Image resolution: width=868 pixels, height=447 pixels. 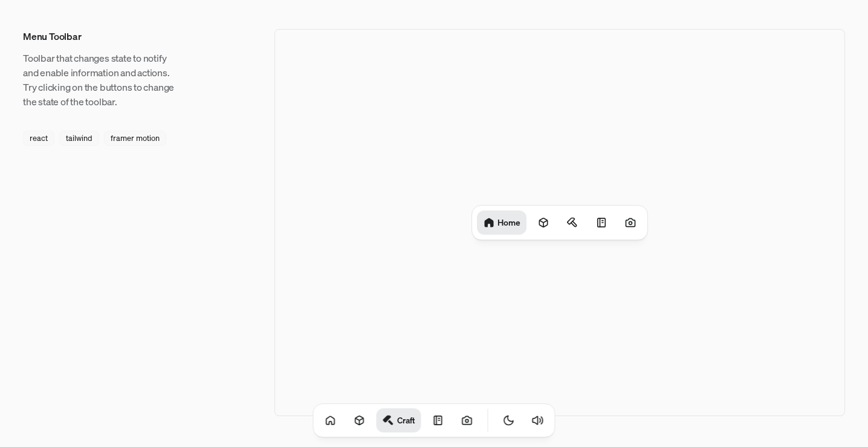 What do you see at coordinates (100, 36) in the screenshot?
I see `h3: Menu Toolbar` at bounding box center [100, 36].